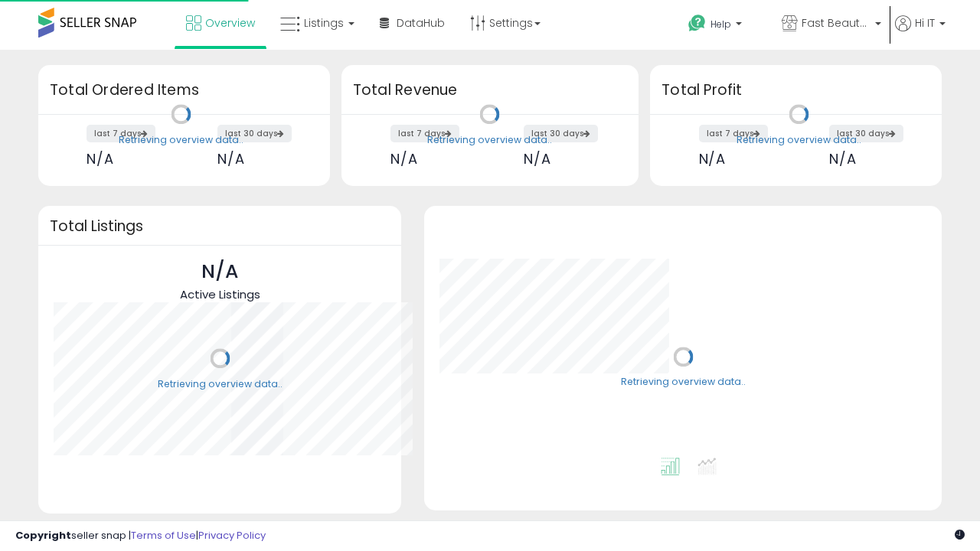 This screenshot has width=980, height=551. Describe the element at coordinates (720, 24) in the screenshot. I see `span: Help` at that location.